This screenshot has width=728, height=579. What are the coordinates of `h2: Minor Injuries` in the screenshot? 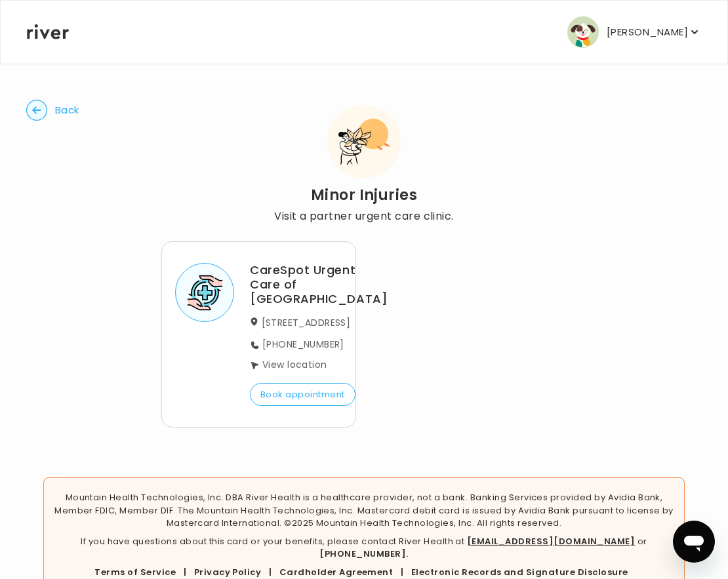 It's located at (364, 196).